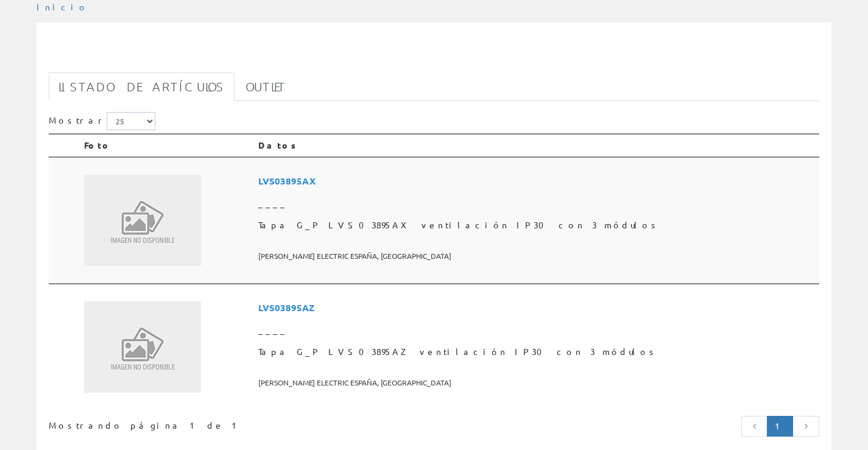  Describe the element at coordinates (62, 7) in the screenshot. I see `a: Inicio` at that location.